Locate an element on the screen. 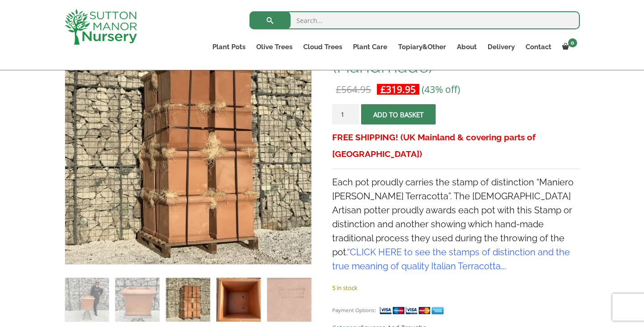 Image resolution: width=644 pixels, height=327 pixels. h1: Terracotta Tuscan Planter Cube/Square Window Box 50 (Handmade) is located at coordinates (456, 47).